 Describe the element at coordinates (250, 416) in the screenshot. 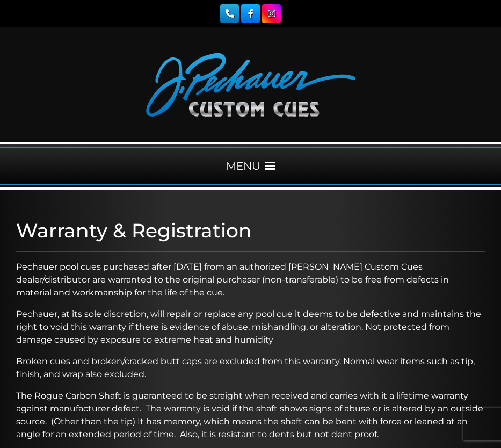

I see `p: The Rogue Carbon Shaft is guaranteed to be straight when received and carries with it a lifetime ...` at that location.